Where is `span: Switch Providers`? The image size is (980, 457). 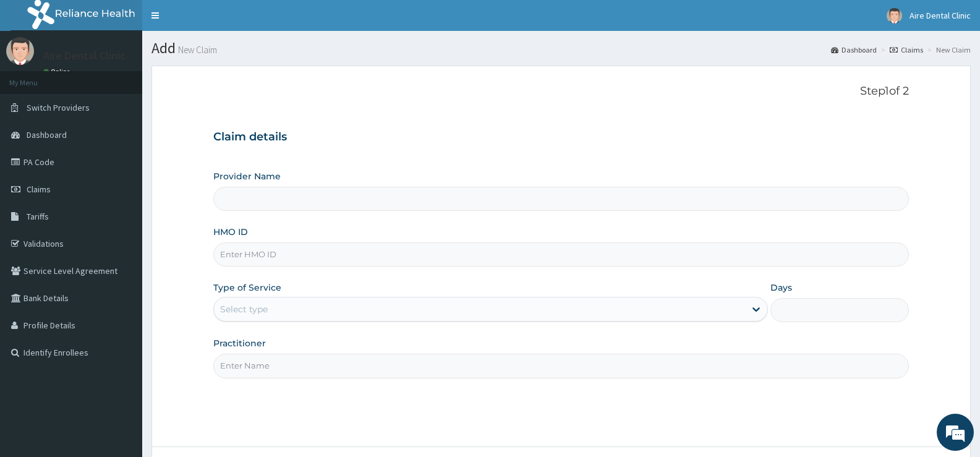
span: Switch Providers is located at coordinates (58, 108).